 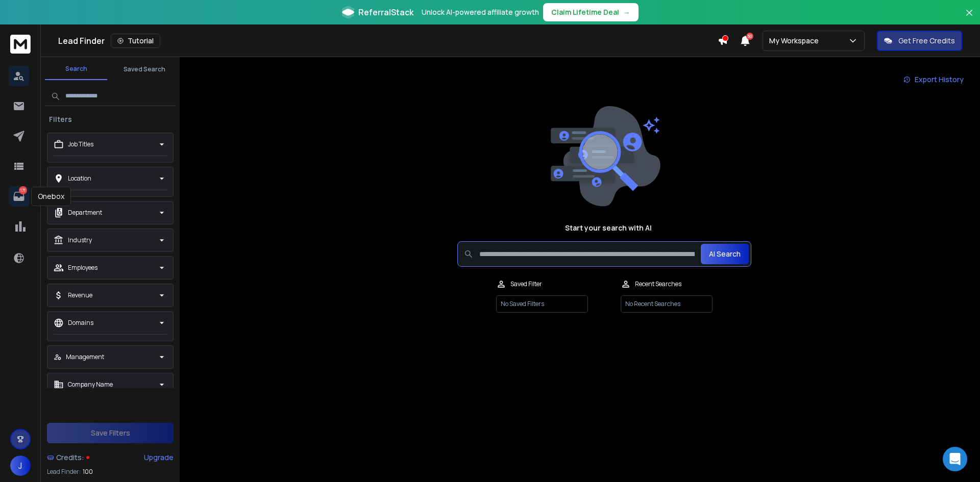 I want to click on h3: Filters, so click(x=60, y=120).